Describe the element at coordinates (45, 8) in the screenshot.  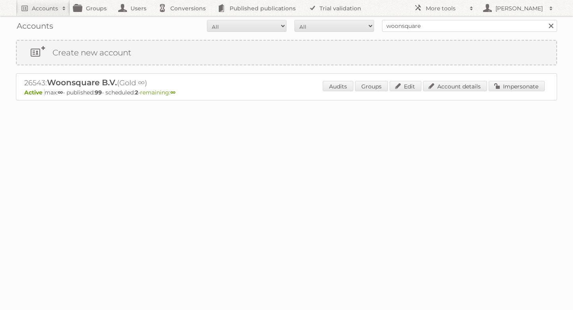
I see `h2: Accounts` at that location.